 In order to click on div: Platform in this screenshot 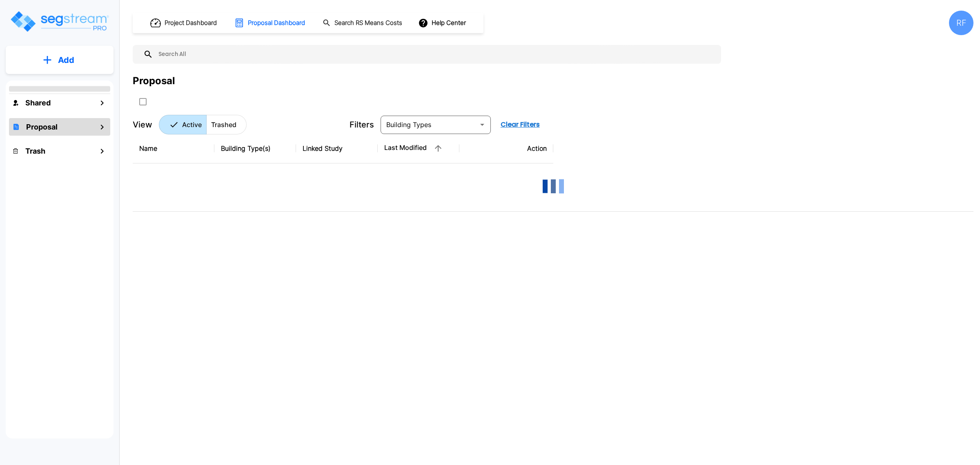, I will do `click(203, 125)`.